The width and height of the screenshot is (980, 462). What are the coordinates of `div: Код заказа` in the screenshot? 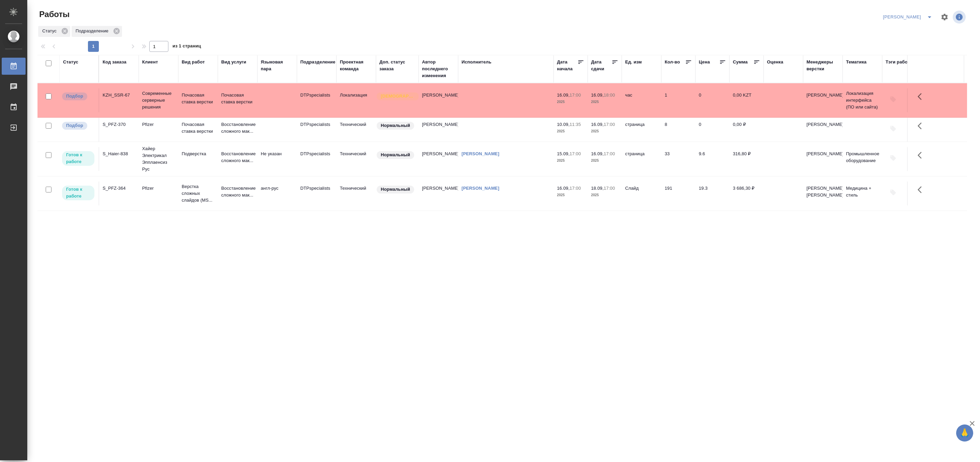 It's located at (115, 62).